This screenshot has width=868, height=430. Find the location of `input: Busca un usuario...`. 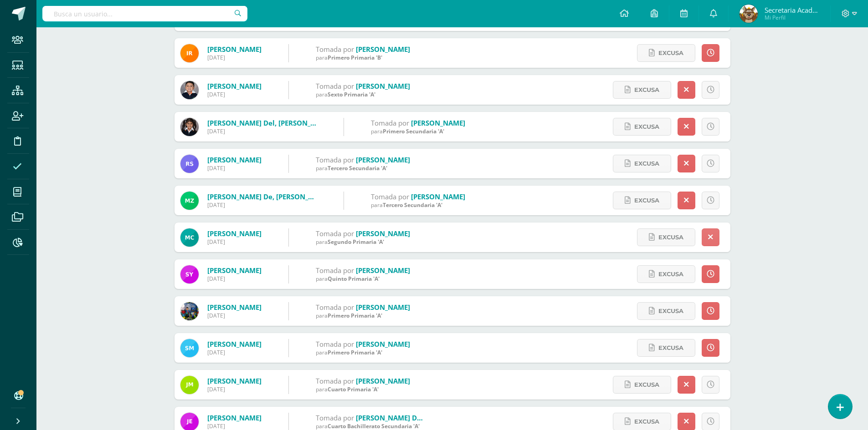

input: Busca un usuario... is located at coordinates (145, 14).